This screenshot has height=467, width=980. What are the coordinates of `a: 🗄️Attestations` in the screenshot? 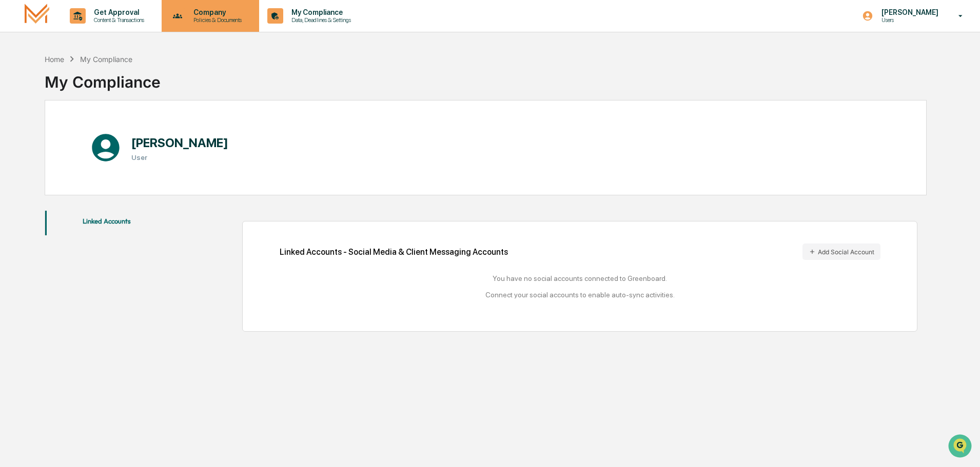 It's located at (101, 134).